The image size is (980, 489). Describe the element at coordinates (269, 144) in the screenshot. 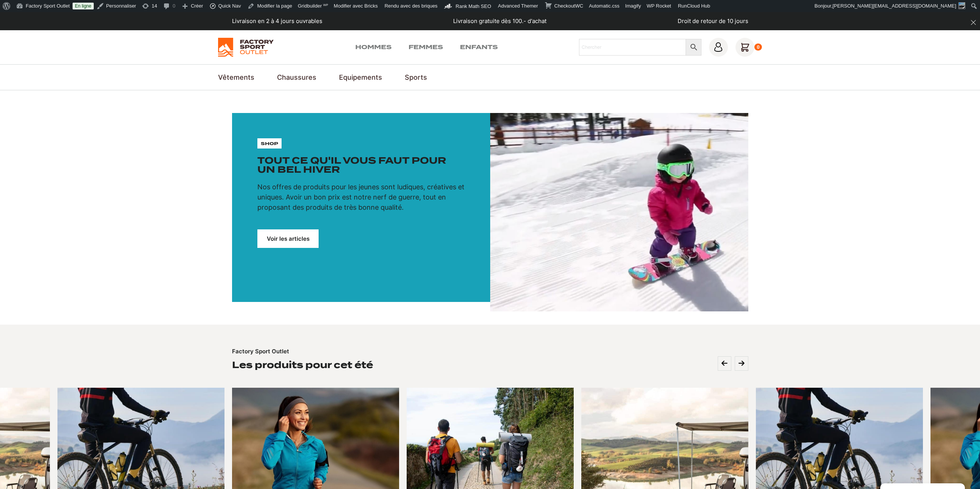

I see `p: shop` at that location.